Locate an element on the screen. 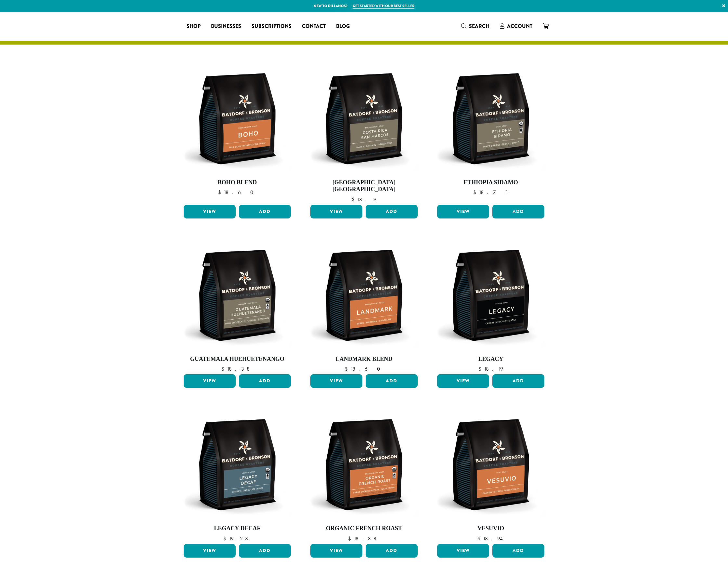  h4: Ethiopia Sidamo is located at coordinates (490, 183).